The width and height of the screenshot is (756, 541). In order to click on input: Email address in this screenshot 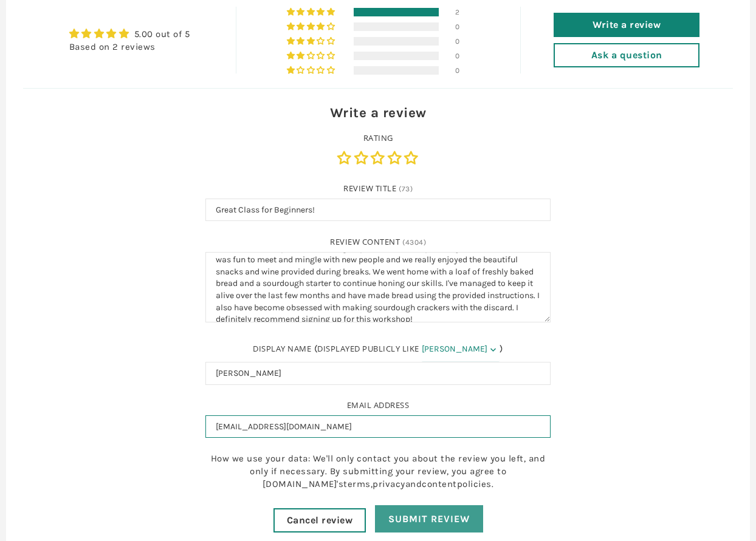, I will do `click(378, 427)`.